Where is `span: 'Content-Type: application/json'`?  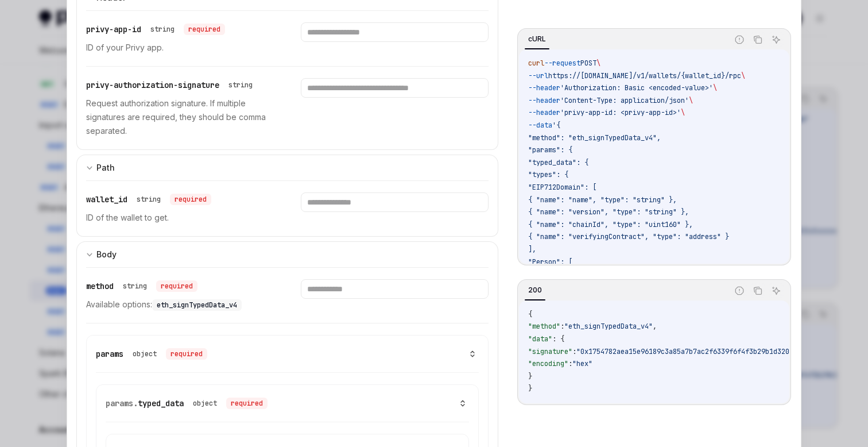
span: 'Content-Type: application/json' is located at coordinates (624, 100).